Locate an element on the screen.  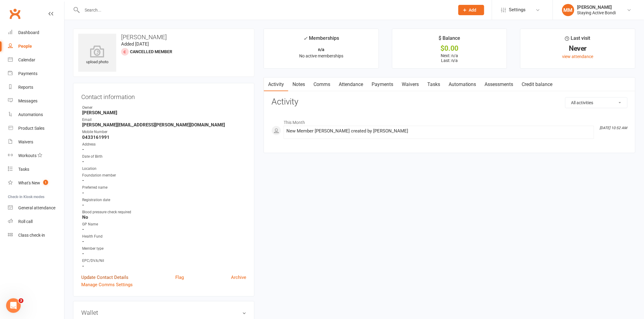
span: No active memberships is located at coordinates (321, 56).